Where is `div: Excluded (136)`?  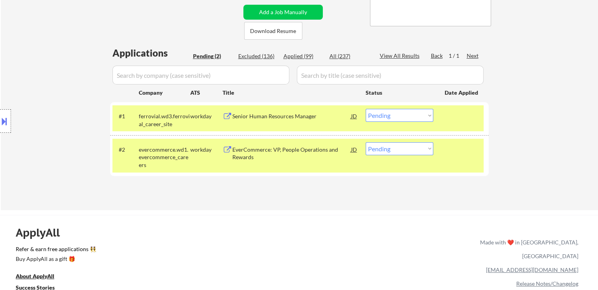
div: Excluded (136) is located at coordinates (258, 56).